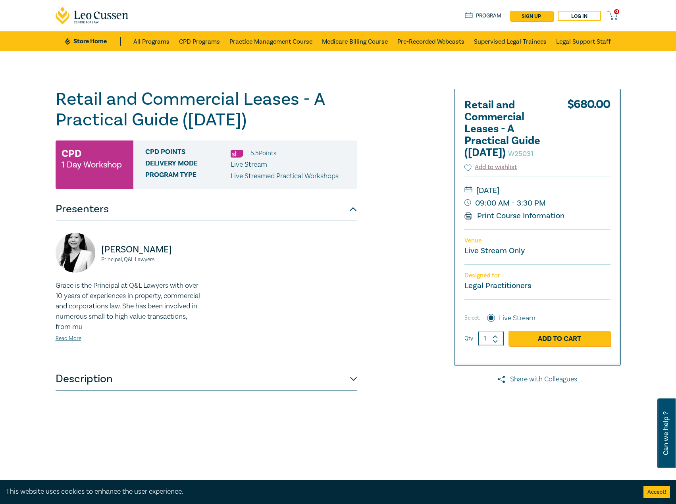 This screenshot has height=504, width=676. What do you see at coordinates (579, 16) in the screenshot?
I see `a: Log in` at bounding box center [579, 16].